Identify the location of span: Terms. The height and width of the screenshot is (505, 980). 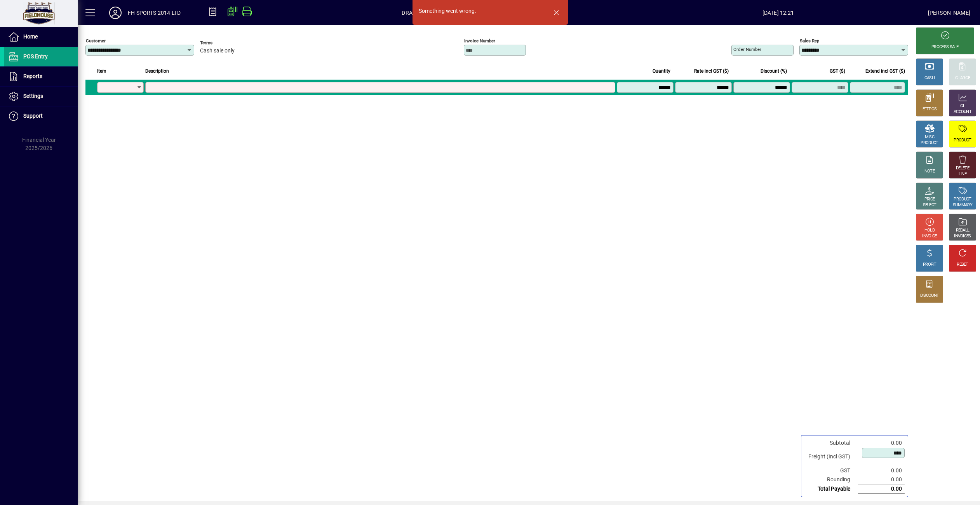
(224, 43).